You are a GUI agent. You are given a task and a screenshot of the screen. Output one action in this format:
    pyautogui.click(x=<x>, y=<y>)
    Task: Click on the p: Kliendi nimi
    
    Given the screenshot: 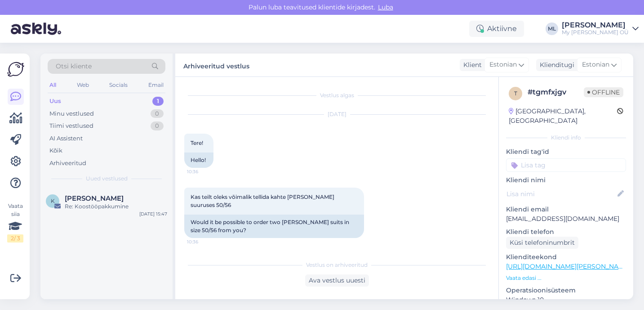 What is the action you would take?
    pyautogui.click(x=566, y=180)
    